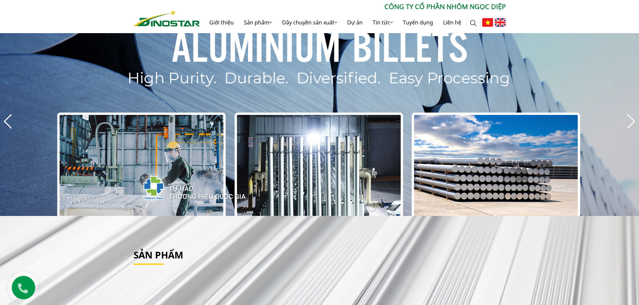 The width and height of the screenshot is (639, 305). What do you see at coordinates (487, 22) in the screenshot?
I see `img: Tiếng Việt` at bounding box center [487, 22].